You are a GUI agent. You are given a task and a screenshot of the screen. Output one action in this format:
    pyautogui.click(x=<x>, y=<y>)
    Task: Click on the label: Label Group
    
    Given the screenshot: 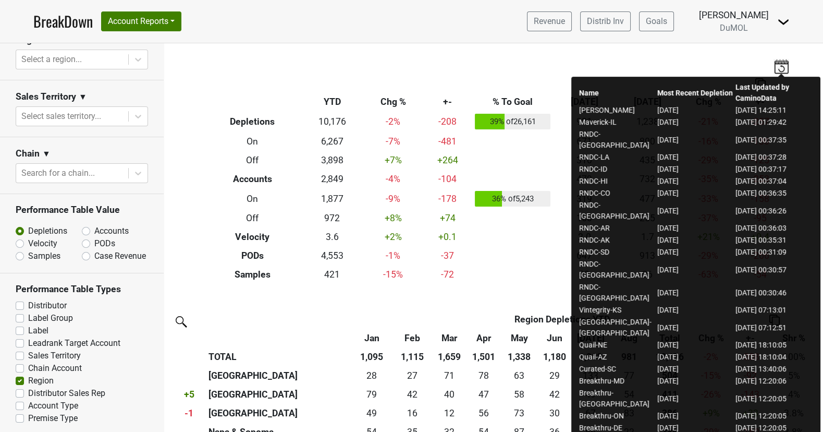 What is the action you would take?
    pyautogui.click(x=51, y=318)
    